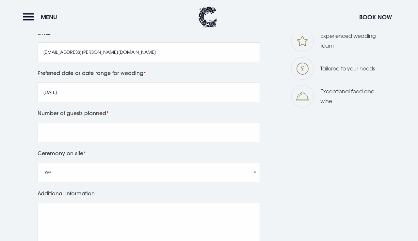 This screenshot has width=418, height=241. What do you see at coordinates (149, 194) in the screenshot?
I see `label: Additional Information` at bounding box center [149, 194].